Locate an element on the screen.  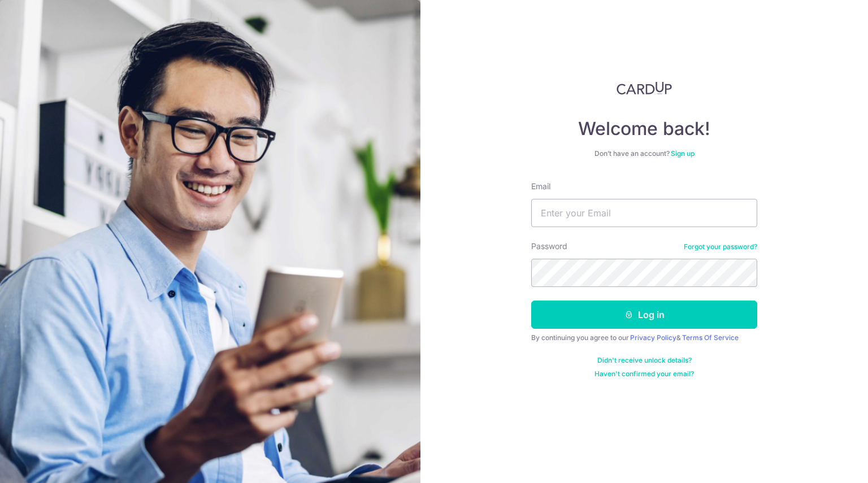
div: Don’t have an account? is located at coordinates (644, 154).